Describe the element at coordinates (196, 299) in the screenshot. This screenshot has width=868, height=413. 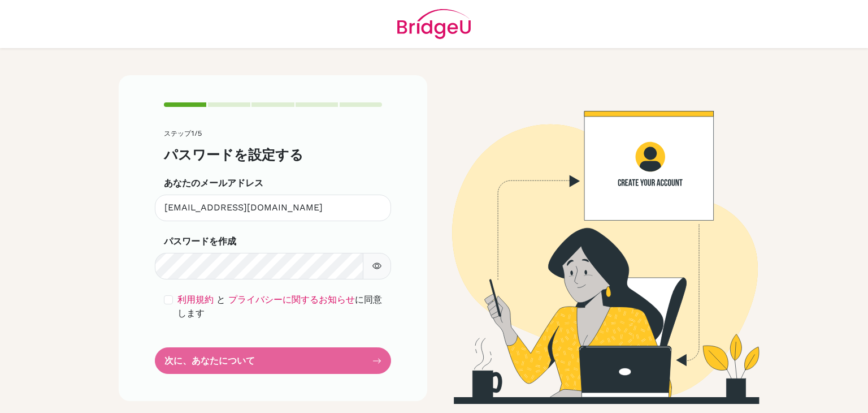
I see `a: 利用規約` at that location.